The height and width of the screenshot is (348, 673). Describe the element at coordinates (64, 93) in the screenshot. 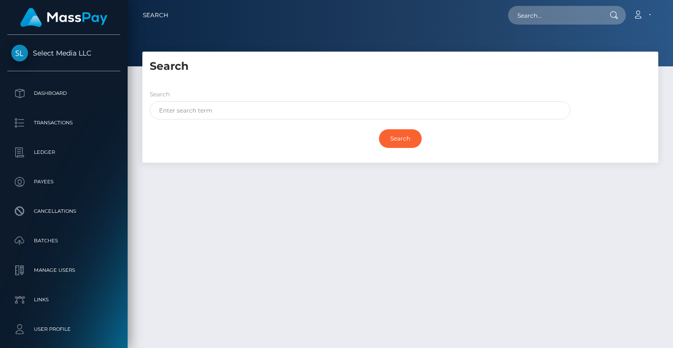

I see `a: Dashboard` at that location.